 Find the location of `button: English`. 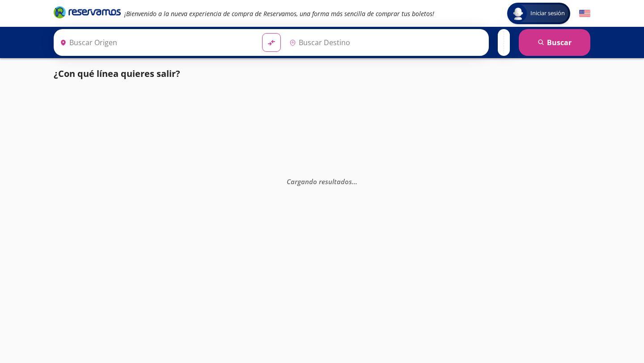

button: English is located at coordinates (584, 13).